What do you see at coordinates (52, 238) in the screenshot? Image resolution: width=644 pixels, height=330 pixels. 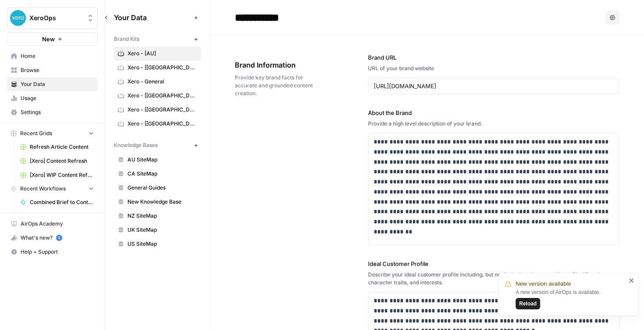 I see `button: What's new? 5` at bounding box center [52, 238].